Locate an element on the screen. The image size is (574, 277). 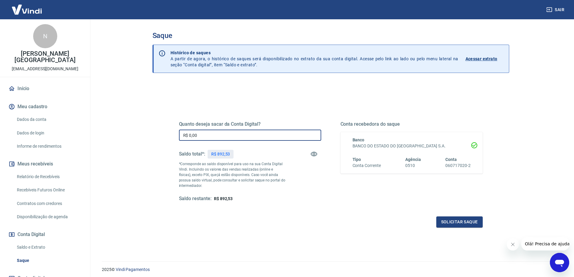
button: Meus recebíveis is located at coordinates (45, 164).